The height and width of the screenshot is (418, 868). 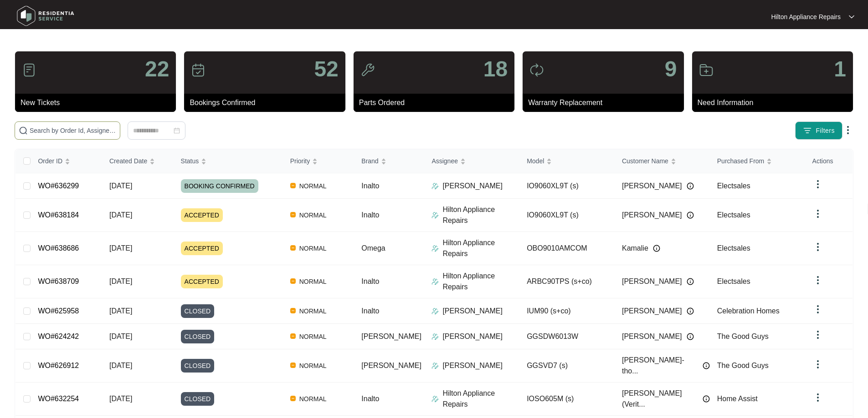 What do you see at coordinates (128, 161) in the screenshot?
I see `span: Created Date` at bounding box center [128, 161].